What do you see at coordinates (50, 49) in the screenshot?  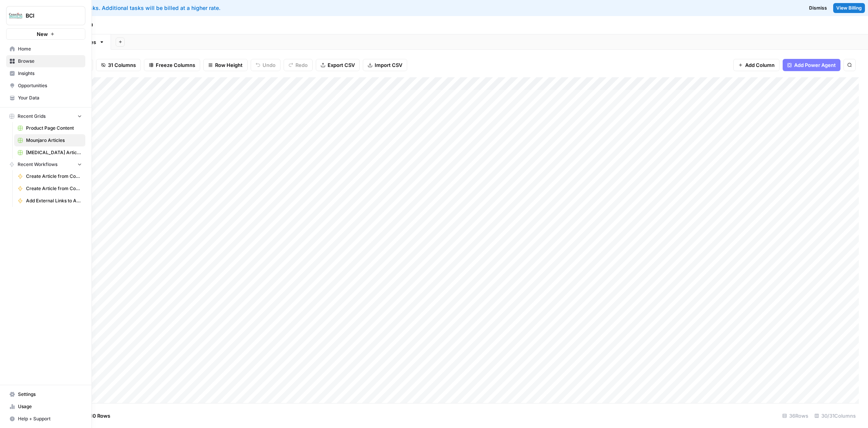 I see `span: Home` at bounding box center [50, 49].